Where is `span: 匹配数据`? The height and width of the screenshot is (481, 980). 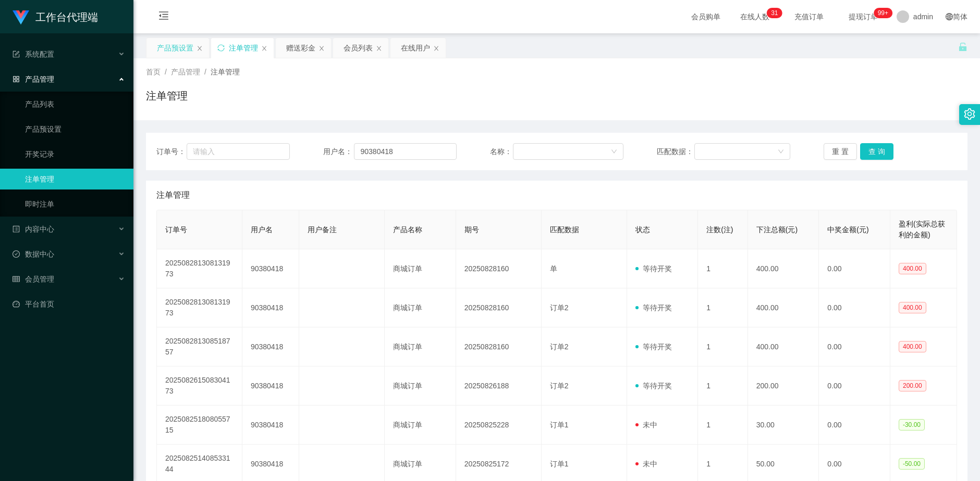
span: 匹配数据 is located at coordinates (564, 230).